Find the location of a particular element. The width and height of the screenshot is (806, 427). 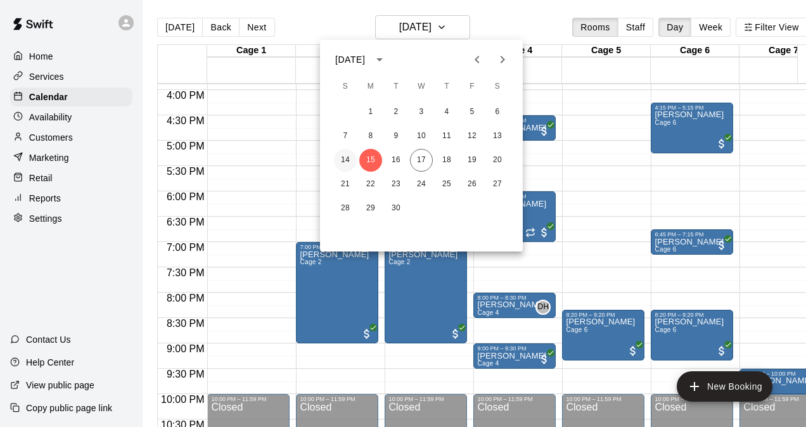

button: calendar view is open, switch to year view is located at coordinates (380, 60).